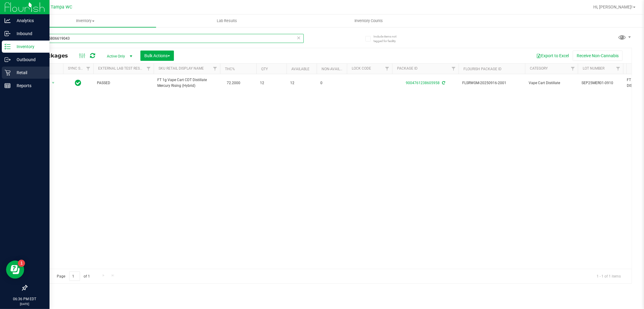  What do you see at coordinates (29, 21) in the screenshot?
I see `p: Analytics` at bounding box center [29, 21].